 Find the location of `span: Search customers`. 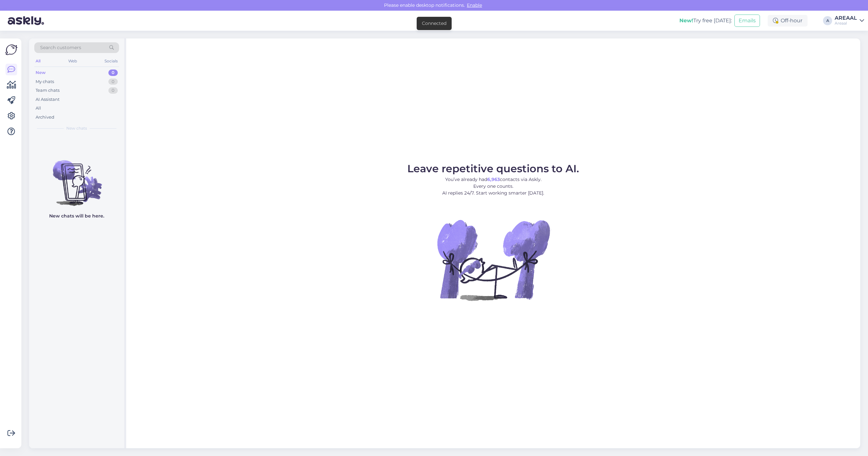

span: Search customers is located at coordinates (61, 47).